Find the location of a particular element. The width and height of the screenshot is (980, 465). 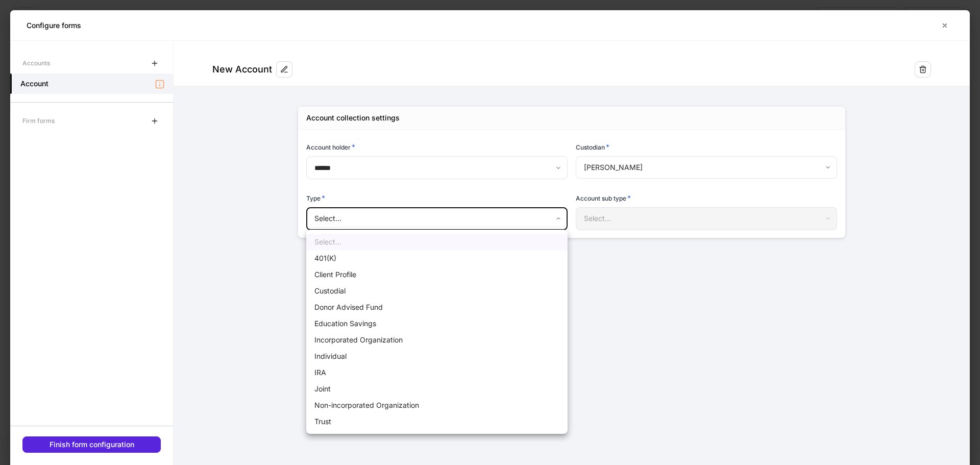

li: IRA is located at coordinates (437, 373).